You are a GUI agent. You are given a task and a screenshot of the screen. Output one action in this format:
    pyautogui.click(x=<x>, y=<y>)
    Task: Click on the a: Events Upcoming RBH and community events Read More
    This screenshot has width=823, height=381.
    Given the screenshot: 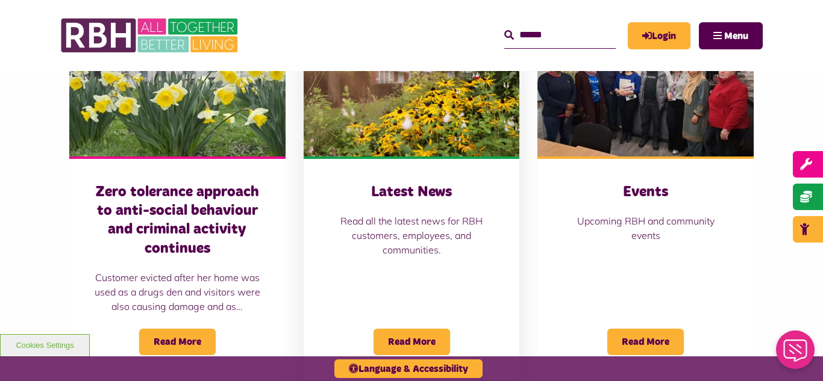 What is the action you would take?
    pyautogui.click(x=645, y=201)
    